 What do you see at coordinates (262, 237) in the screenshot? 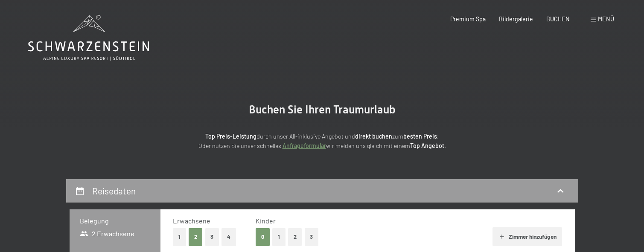
I see `button: 0` at bounding box center [262, 237].